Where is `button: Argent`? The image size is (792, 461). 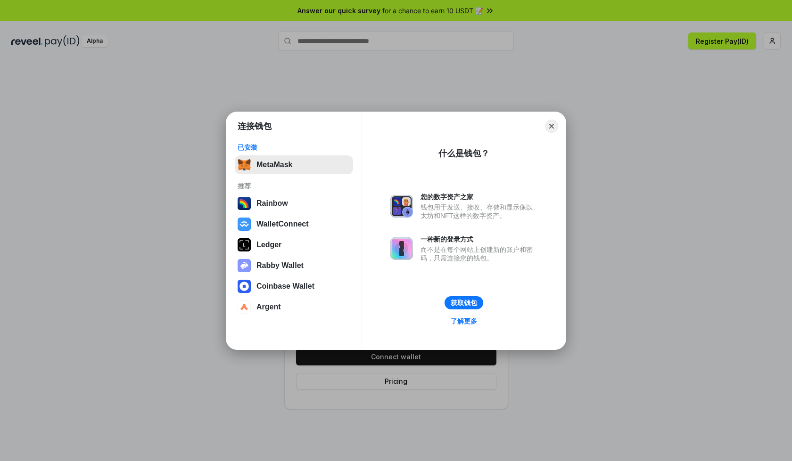 button: Argent is located at coordinates (294, 307).